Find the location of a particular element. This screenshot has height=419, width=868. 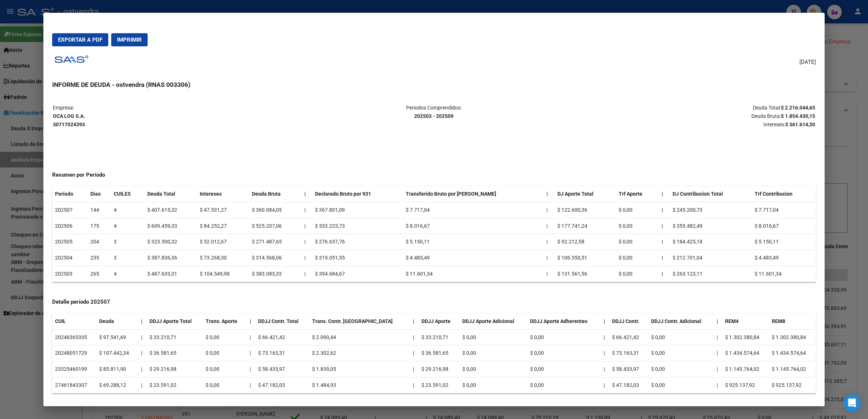

td: $ 106.350,51 is located at coordinates (585, 258).